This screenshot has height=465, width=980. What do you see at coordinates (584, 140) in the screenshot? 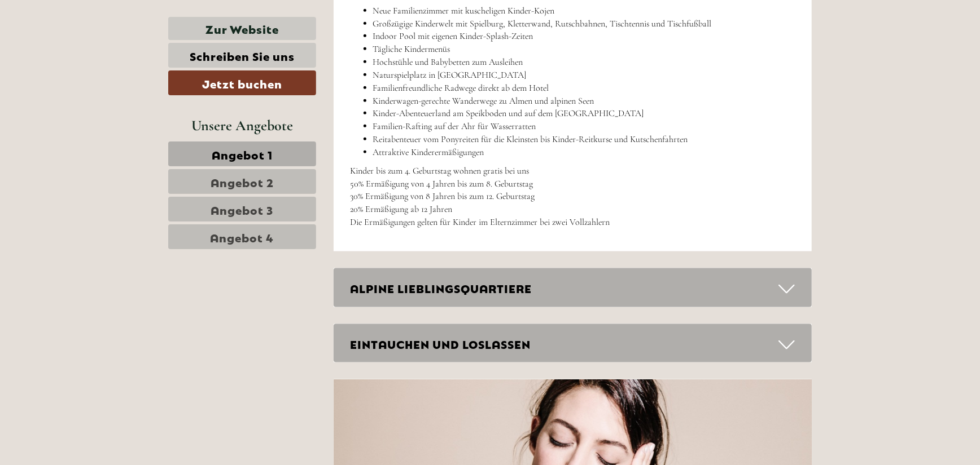
I see `li: Reitabenteuer vom Ponyreiten für die Kleinsten bis Kinder-Reitkurse und Kutschenfahrten` at bounding box center [584, 140].